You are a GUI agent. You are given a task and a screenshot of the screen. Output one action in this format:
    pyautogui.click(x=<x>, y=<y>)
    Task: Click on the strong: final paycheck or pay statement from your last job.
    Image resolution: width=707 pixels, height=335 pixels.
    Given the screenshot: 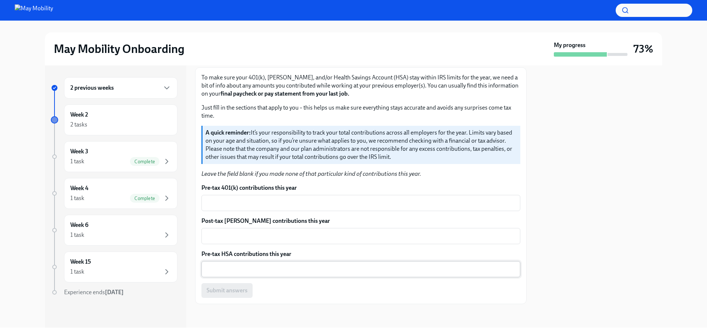 What is the action you would take?
    pyautogui.click(x=285, y=93)
    